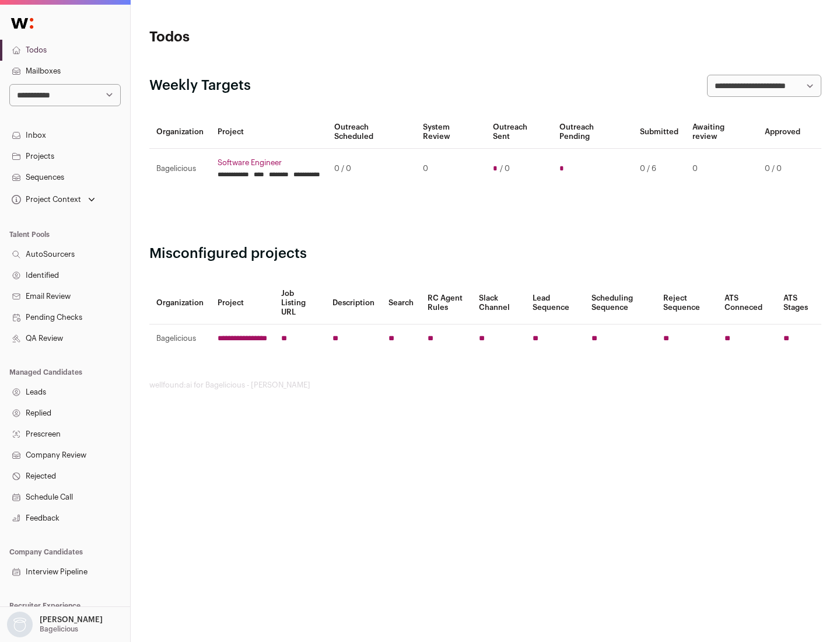 The height and width of the screenshot is (642, 840). Describe the element at coordinates (446, 303) in the screenshot. I see `th: RC Agent Rules` at that location.